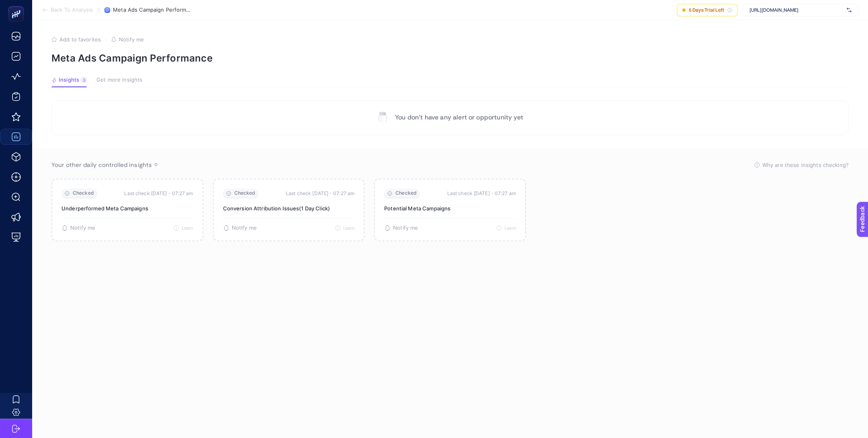  What do you see at coordinates (71, 10) in the screenshot?
I see `span: Back To Analysis` at bounding box center [71, 10].